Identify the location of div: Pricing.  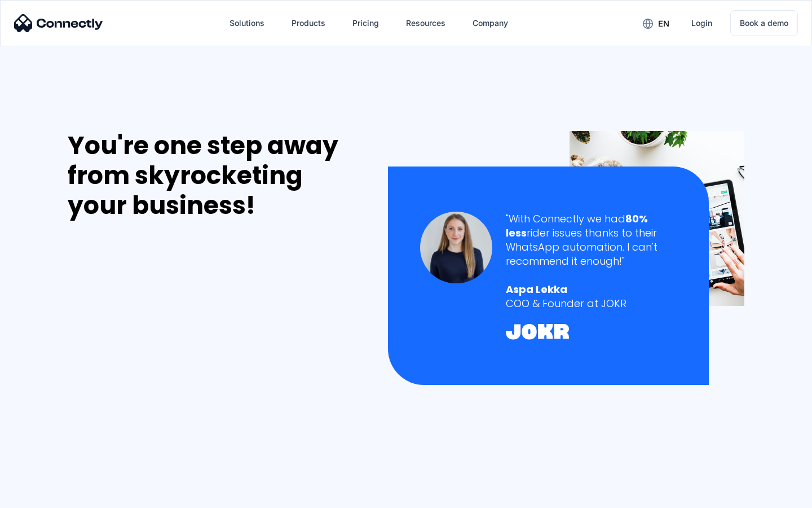
(365, 23).